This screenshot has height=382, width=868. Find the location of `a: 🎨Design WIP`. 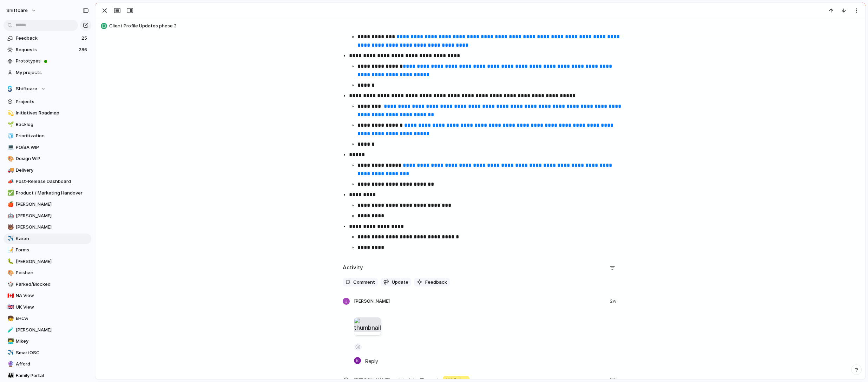

a: 🎨Design WIP is located at coordinates (47, 159).